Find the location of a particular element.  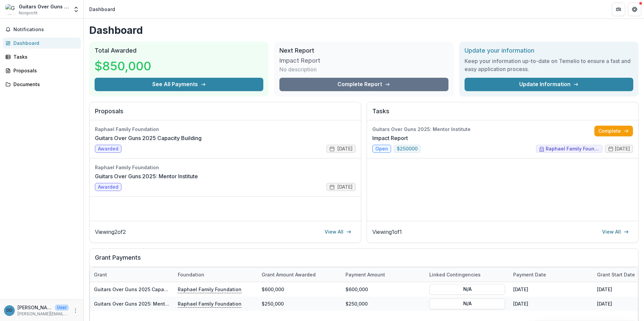

h2: Next Report is located at coordinates (364, 51).